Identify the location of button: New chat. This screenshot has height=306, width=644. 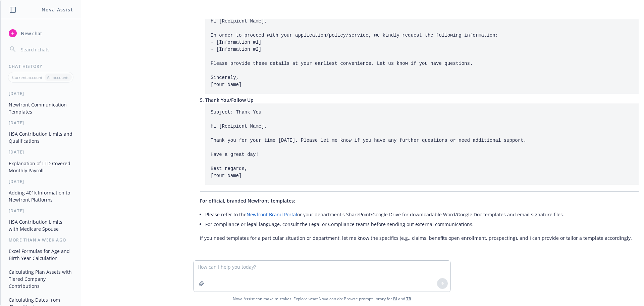
(41, 33).